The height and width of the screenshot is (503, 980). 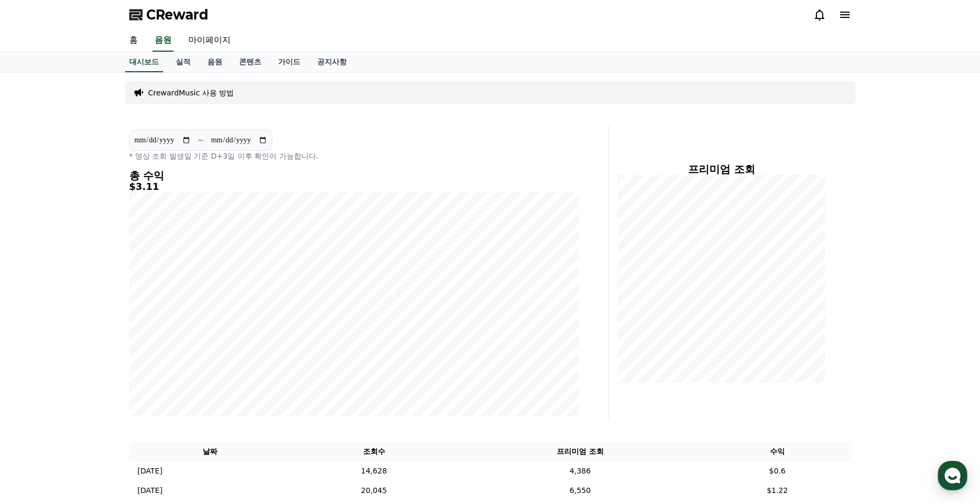 What do you see at coordinates (374, 491) in the screenshot?
I see `td: 20,045` at bounding box center [374, 491].